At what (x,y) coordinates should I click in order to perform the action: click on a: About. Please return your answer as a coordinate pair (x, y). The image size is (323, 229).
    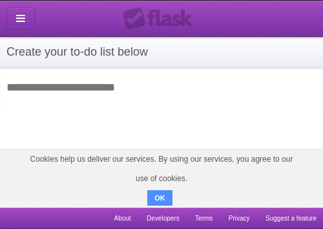
    Looking at the image, I should click on (122, 218).